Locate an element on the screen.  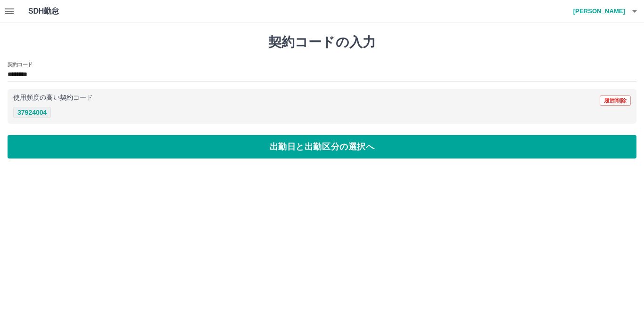
button: 37924004 is located at coordinates (32, 112).